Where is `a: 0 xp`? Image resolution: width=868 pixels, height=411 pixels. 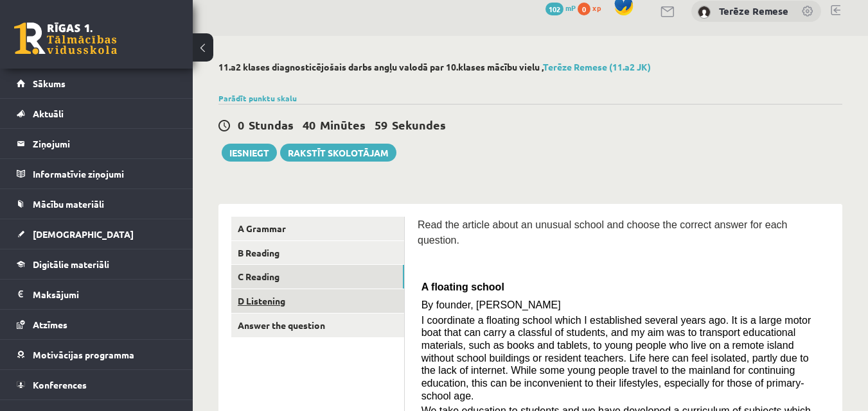 a: 0 xp is located at coordinates (592, 8).